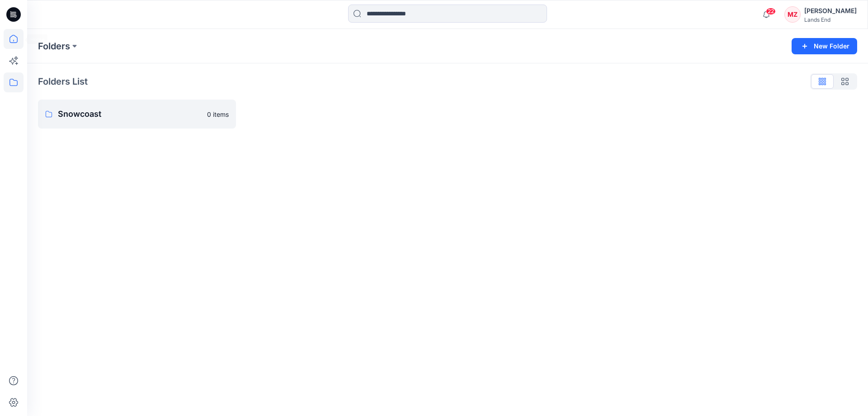 The width and height of the screenshot is (868, 416). I want to click on p: Snowcoast, so click(130, 114).